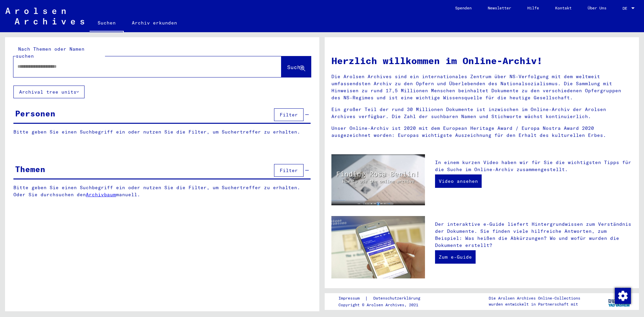 This screenshot has width=644, height=317. I want to click on p: Bitte geben Sie einen Suchbegriff ein oder nutzen Sie die Filter, um Suchertreffer zu erhalten. O..., so click(162, 191).